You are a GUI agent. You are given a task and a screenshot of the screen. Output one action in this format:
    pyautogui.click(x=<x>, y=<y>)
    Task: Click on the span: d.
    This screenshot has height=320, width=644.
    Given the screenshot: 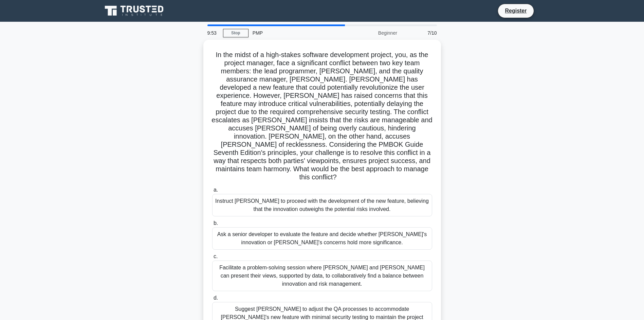 What is the action you would take?
    pyautogui.click(x=216, y=297)
    